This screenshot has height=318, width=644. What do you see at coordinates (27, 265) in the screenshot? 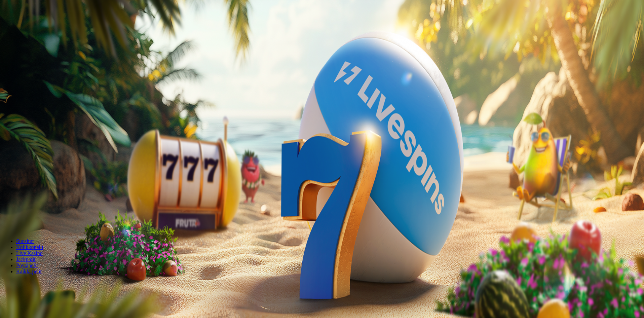
I see `a: Pöytäpelit` at bounding box center [27, 265].